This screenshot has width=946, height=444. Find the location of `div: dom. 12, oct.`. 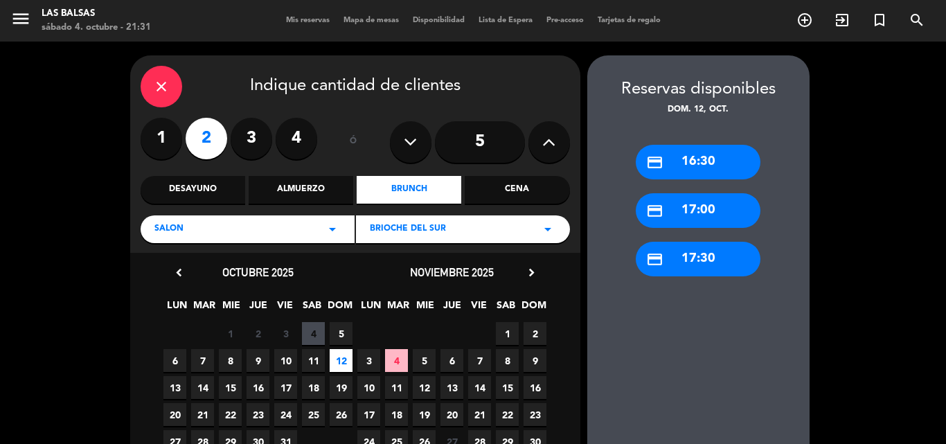

div: dom. 12, oct. is located at coordinates (698, 110).